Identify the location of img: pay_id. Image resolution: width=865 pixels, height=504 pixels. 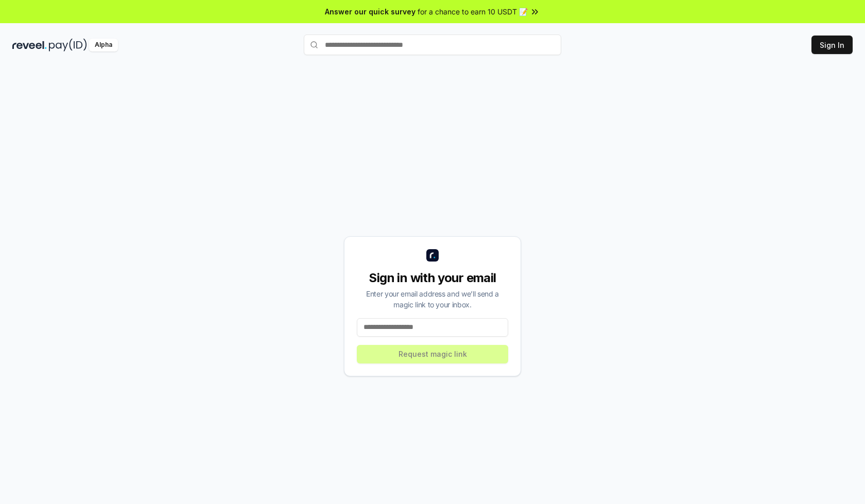
(68, 45).